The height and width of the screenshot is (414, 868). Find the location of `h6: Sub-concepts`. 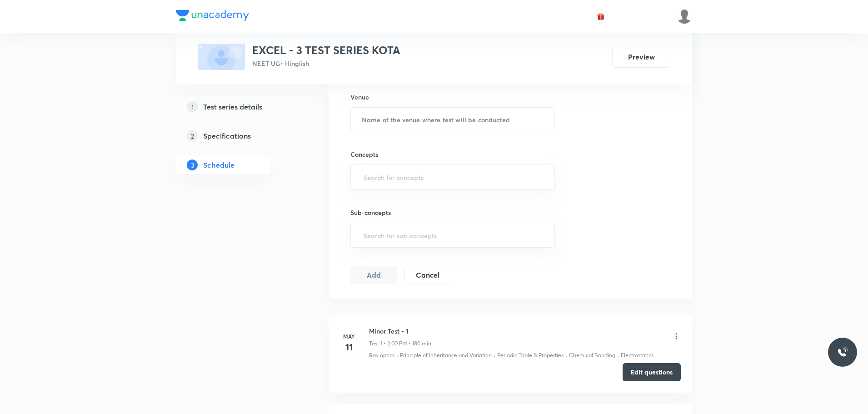

h6: Sub-concepts is located at coordinates (453, 212).